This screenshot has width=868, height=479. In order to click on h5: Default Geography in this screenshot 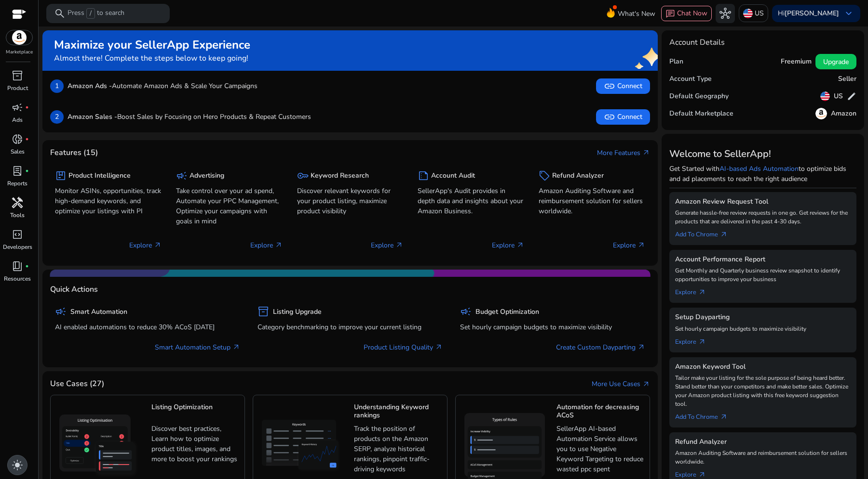, I will do `click(698, 96)`.